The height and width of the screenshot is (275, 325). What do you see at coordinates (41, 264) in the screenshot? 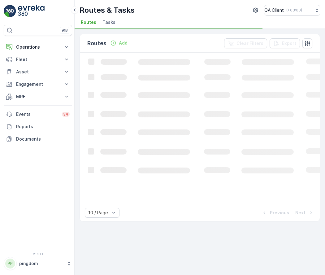
I see `p: pingdom` at bounding box center [41, 264].